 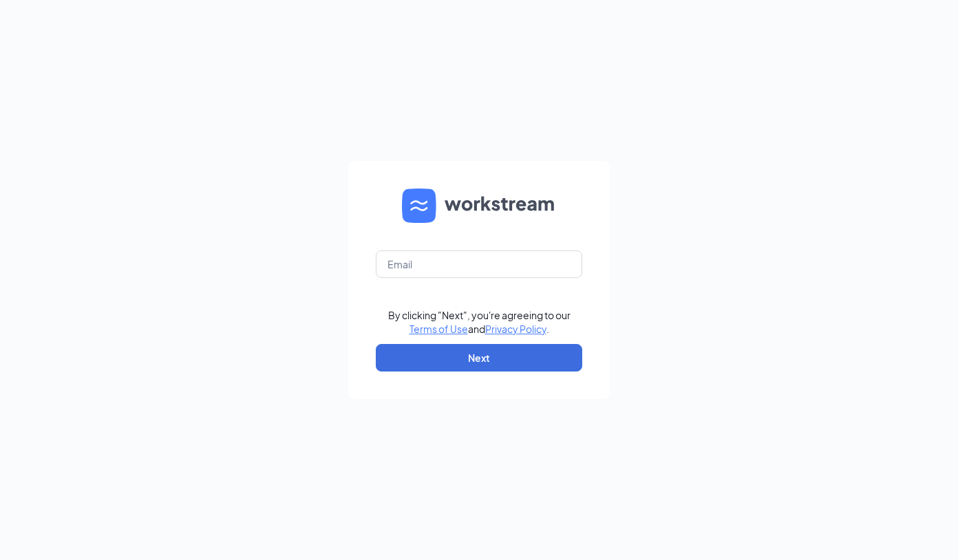 What do you see at coordinates (479, 264) in the screenshot?
I see `input: Email` at bounding box center [479, 264].